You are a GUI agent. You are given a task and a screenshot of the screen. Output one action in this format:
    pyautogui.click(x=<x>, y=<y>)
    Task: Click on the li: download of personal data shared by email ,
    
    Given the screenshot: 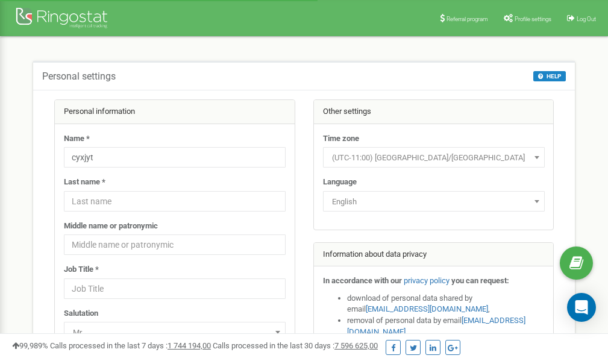 What is the action you would take?
    pyautogui.click(x=446, y=304)
    